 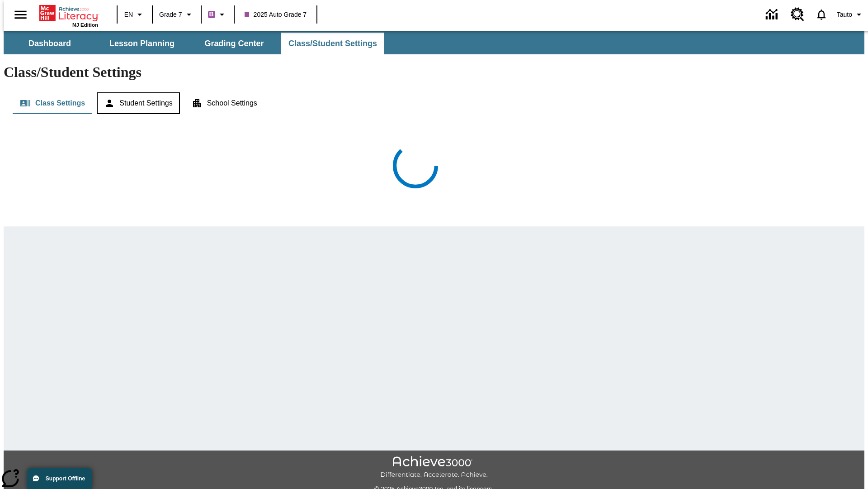 What do you see at coordinates (128, 14) in the screenshot?
I see `span: EN` at bounding box center [128, 14].